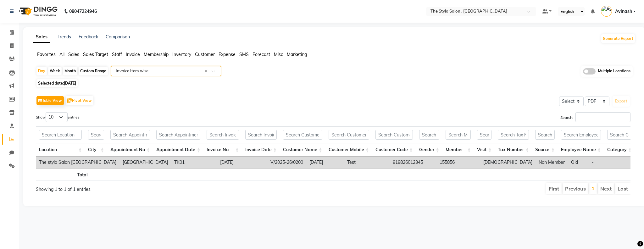  What do you see at coordinates (579, 162) in the screenshot?
I see `td: Old` at bounding box center [579, 162].